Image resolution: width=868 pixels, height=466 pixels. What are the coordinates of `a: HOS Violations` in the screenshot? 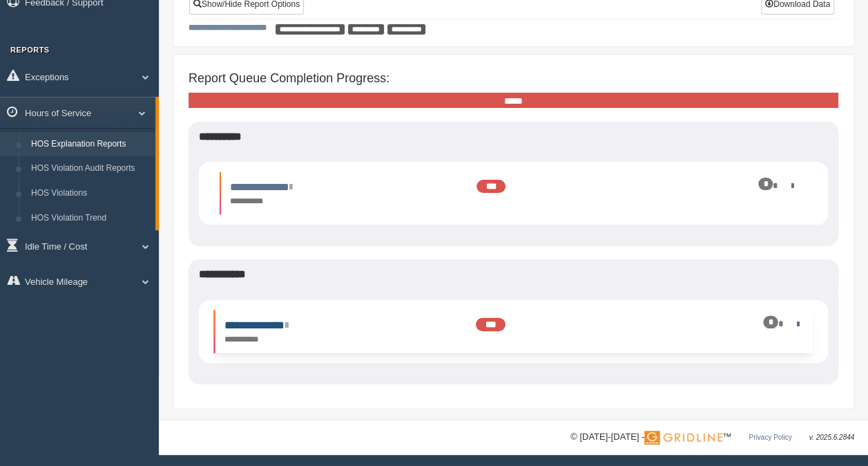 It's located at (90, 193).